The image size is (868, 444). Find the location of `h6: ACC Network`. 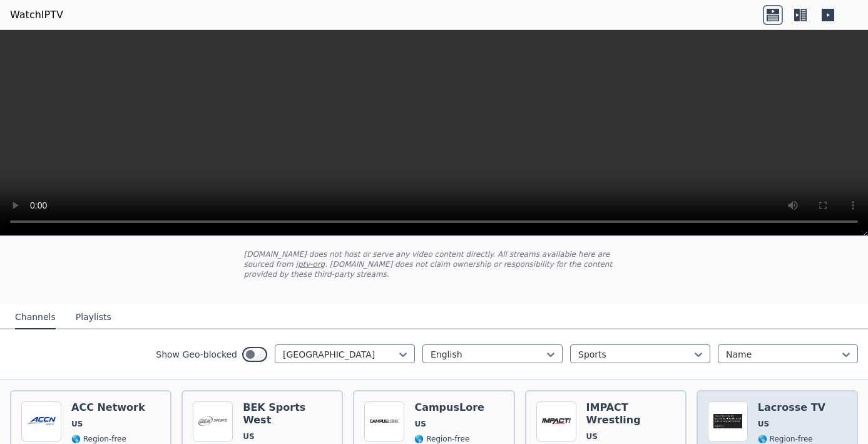

h6: ACC Network is located at coordinates (108, 407).